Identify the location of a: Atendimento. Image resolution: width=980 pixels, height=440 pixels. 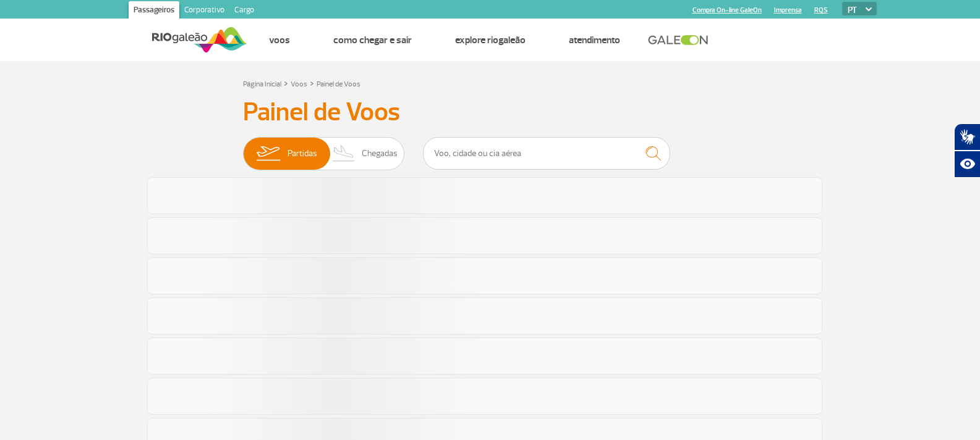
(594, 40).